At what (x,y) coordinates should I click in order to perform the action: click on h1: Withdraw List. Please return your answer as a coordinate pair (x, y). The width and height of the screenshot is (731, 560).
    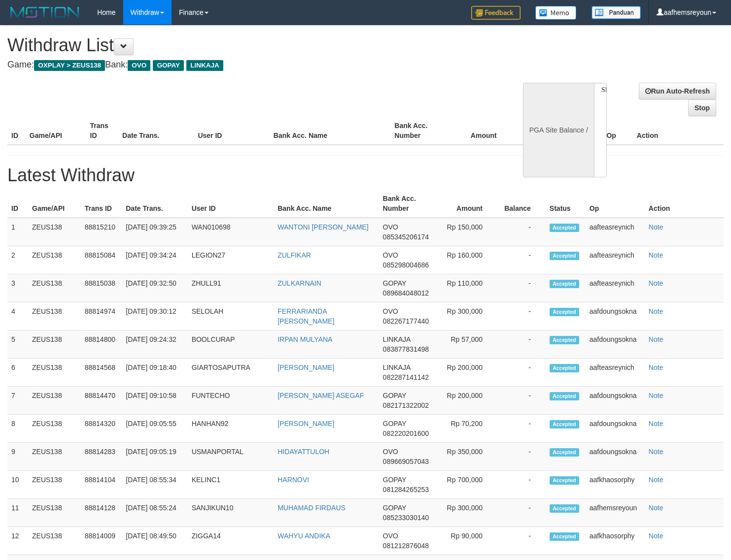
    Looking at the image, I should click on (242, 46).